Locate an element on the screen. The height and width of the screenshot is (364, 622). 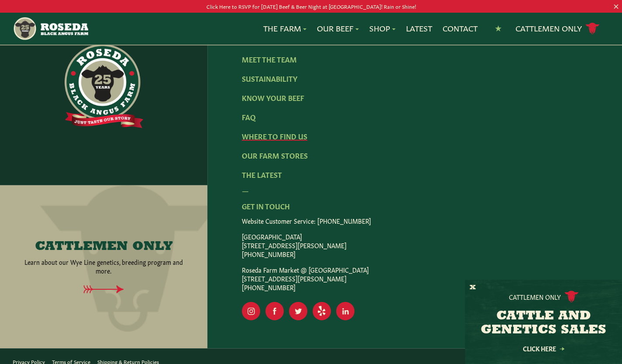
a: Our Farm Stores is located at coordinates (275, 155).